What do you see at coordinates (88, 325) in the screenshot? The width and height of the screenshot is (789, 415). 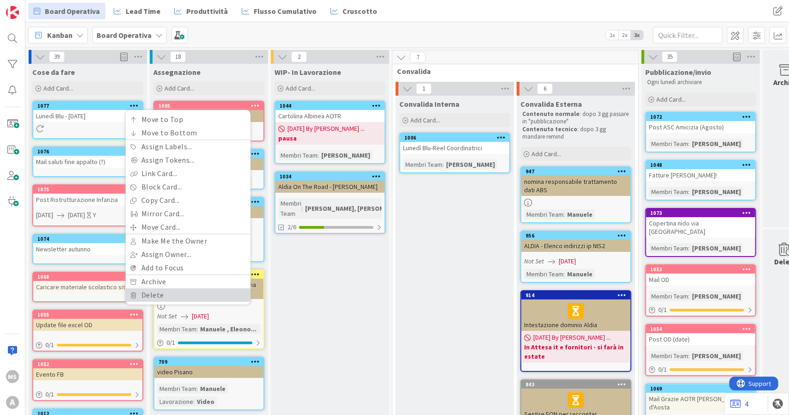 I see `div: Update file excel OD` at bounding box center [88, 325].